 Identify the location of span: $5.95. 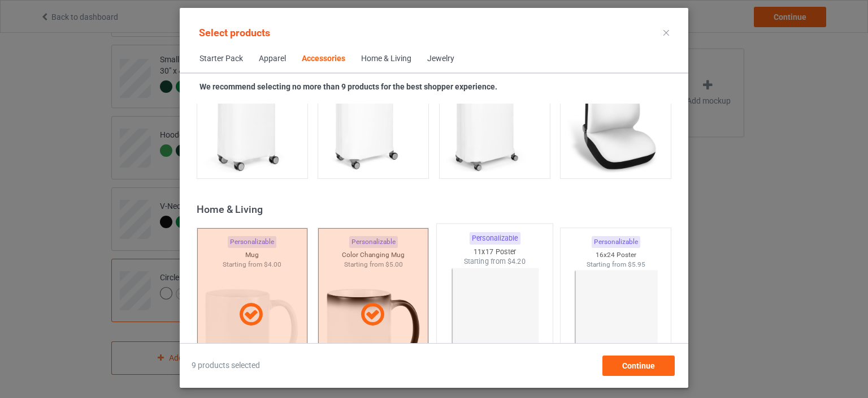
(636, 264).